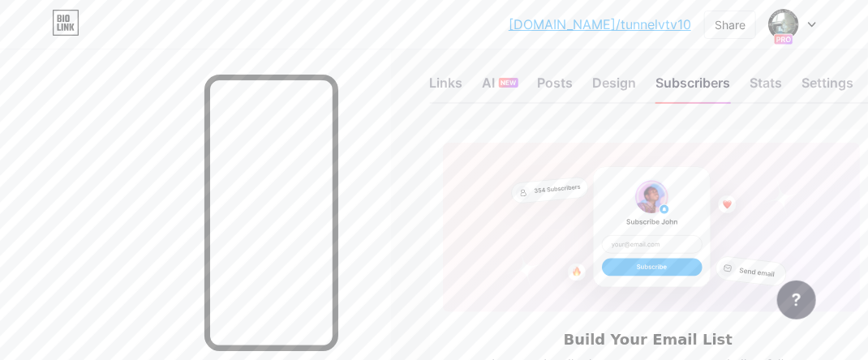  Describe the element at coordinates (730, 24) in the screenshot. I see `div: Share` at that location.